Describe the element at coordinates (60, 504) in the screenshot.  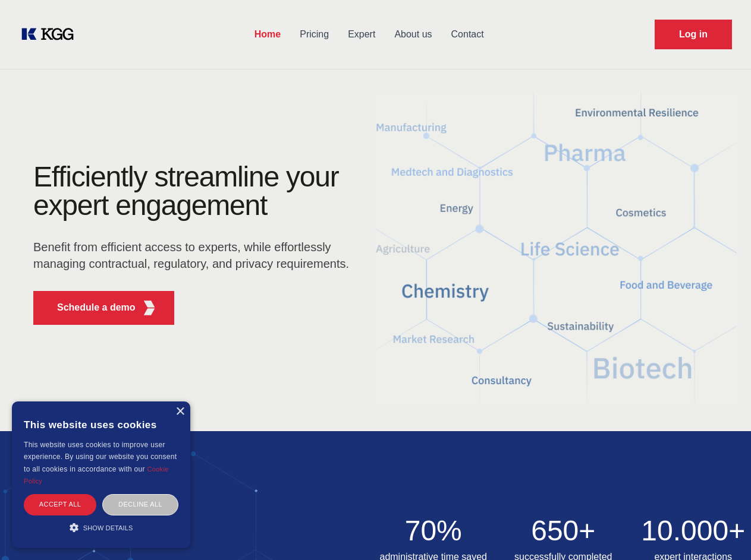
I see `div: Accept all` at that location.